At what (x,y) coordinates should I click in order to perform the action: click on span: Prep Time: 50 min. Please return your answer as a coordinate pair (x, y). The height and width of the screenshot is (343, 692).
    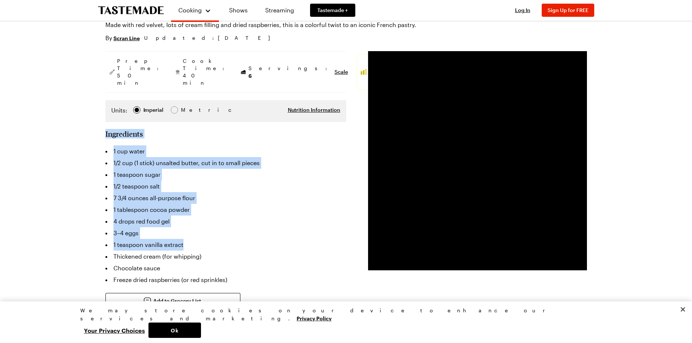
    Looking at the image, I should click on (140, 72).